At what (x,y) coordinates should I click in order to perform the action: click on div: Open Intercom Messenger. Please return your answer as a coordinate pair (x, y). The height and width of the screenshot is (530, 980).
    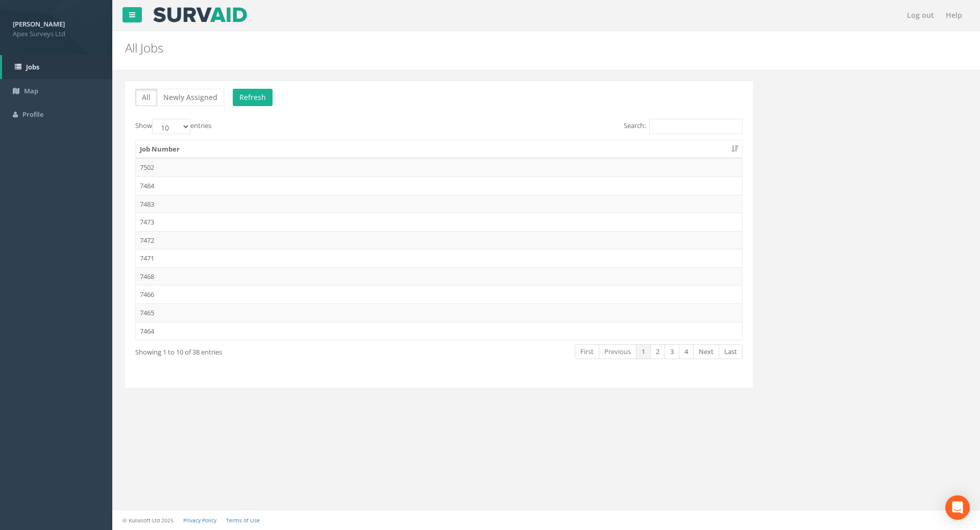
    Looking at the image, I should click on (957, 507).